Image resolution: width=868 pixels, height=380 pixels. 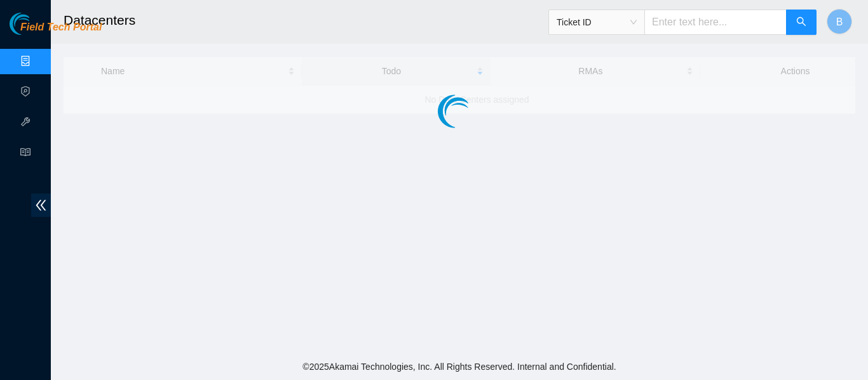 I want to click on span: Ticket ID, so click(x=597, y=22).